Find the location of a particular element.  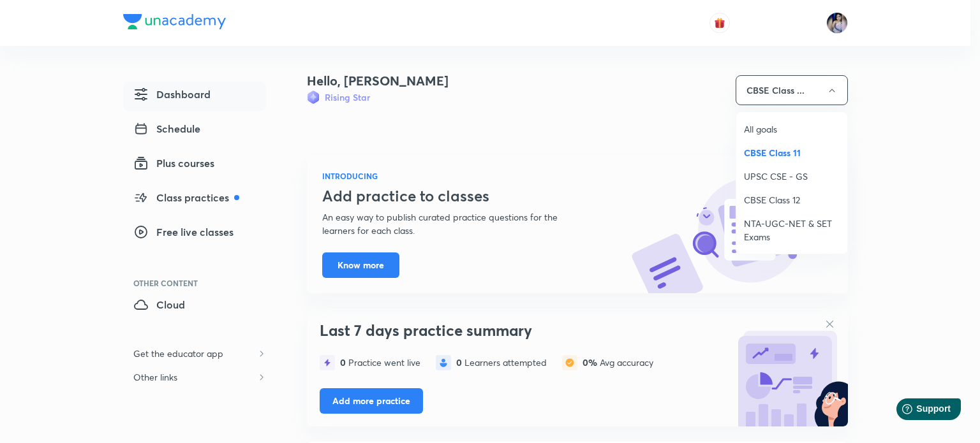

span: Support is located at coordinates (67, 15).